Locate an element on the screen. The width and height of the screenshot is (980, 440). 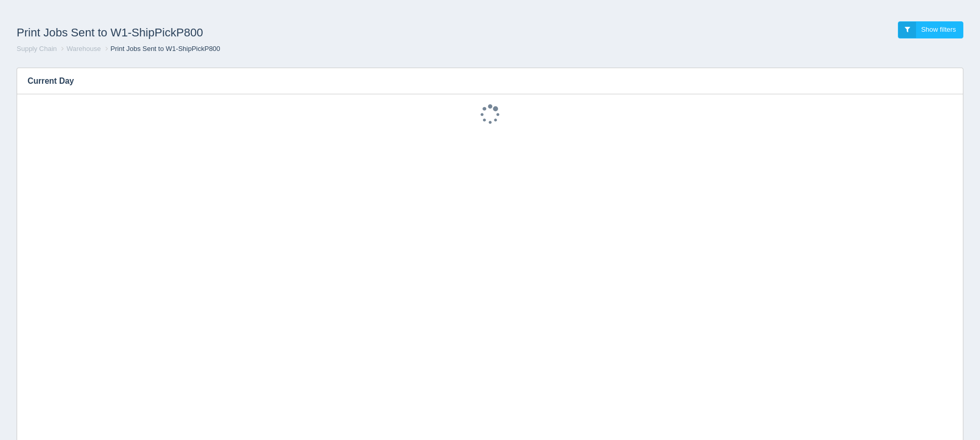
span: Show filters is located at coordinates (938, 29).